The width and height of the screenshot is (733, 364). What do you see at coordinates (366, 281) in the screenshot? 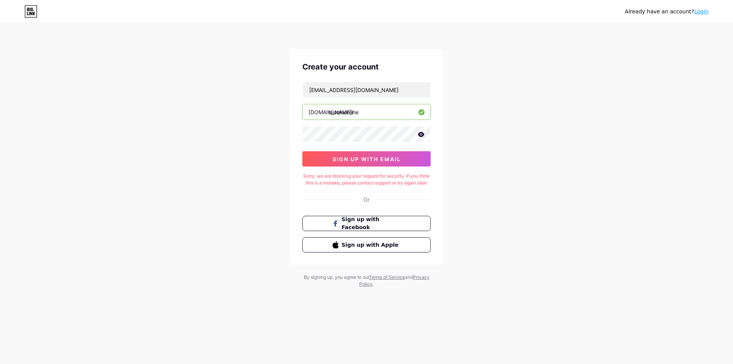
I see `div: By signing up, you agree to our and .` at bounding box center [366, 281].